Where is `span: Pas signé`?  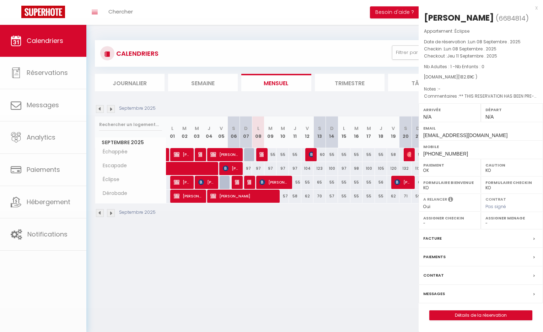
span: Pas signé is located at coordinates (495, 206).